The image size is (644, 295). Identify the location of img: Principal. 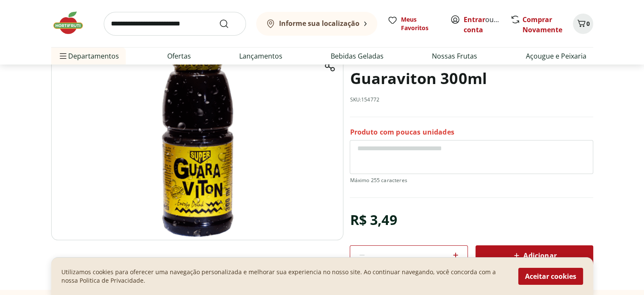
(197, 138).